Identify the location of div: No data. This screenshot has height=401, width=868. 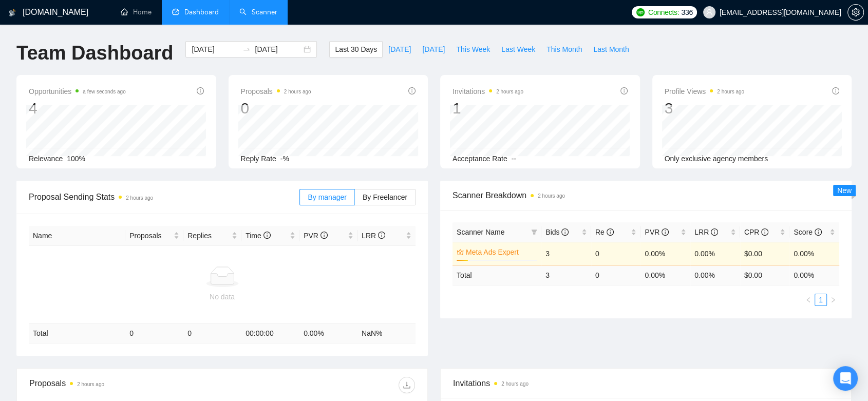
(221, 297).